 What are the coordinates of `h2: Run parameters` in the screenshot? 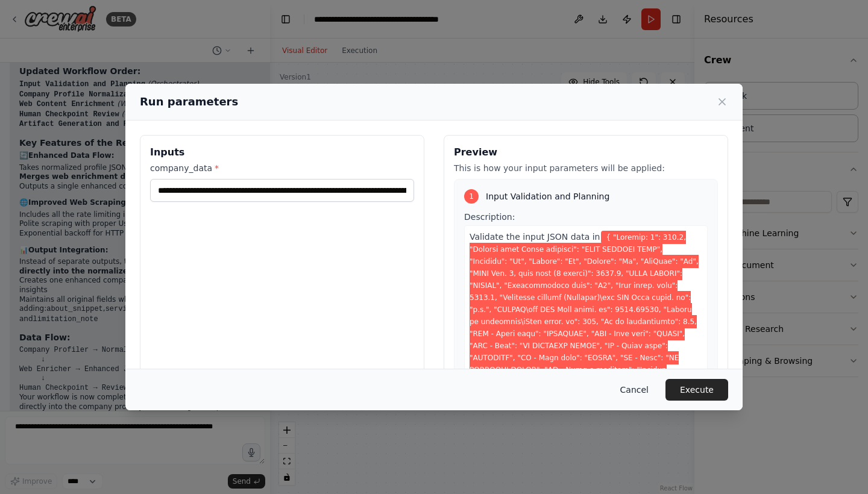 It's located at (189, 102).